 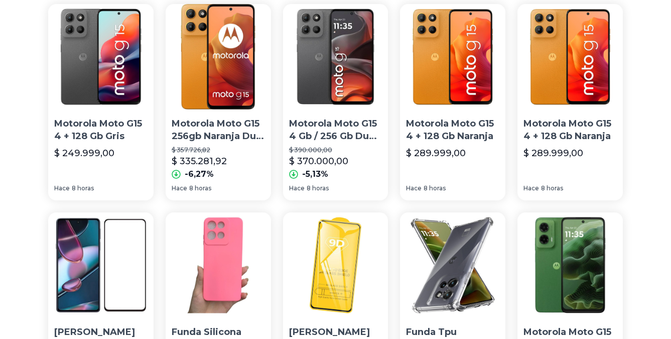 I want to click on p: $ 249.999,00, so click(x=84, y=153).